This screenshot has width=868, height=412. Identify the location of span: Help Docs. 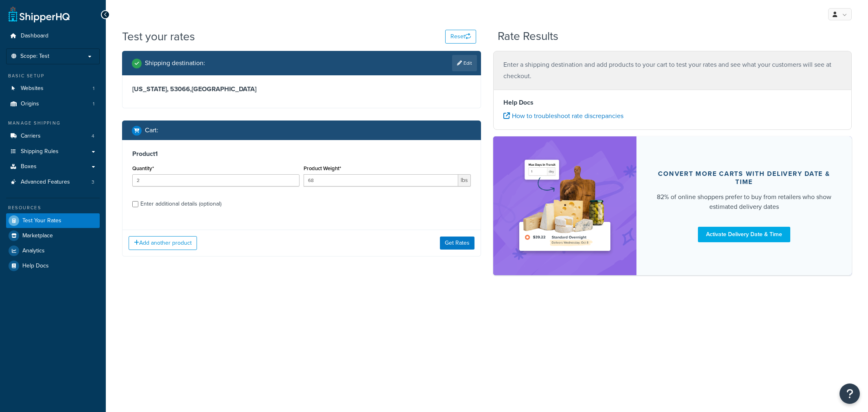
(36, 266).